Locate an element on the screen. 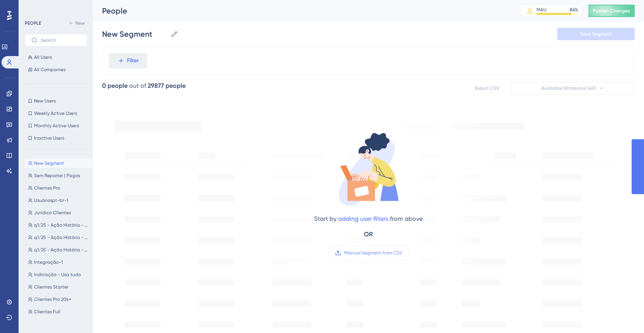 The image size is (644, 333). button: All Companies is located at coordinates (56, 69).